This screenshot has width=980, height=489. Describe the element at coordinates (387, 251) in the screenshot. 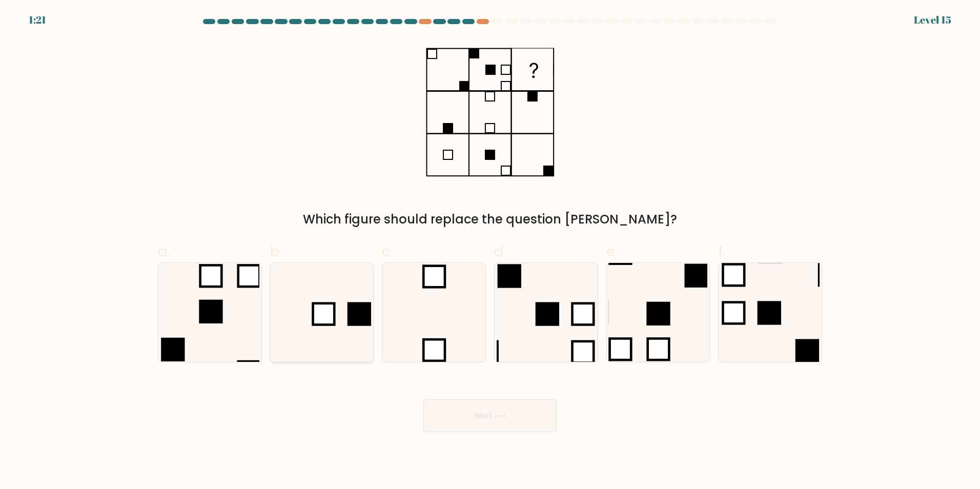

I see `span: c.` at that location.